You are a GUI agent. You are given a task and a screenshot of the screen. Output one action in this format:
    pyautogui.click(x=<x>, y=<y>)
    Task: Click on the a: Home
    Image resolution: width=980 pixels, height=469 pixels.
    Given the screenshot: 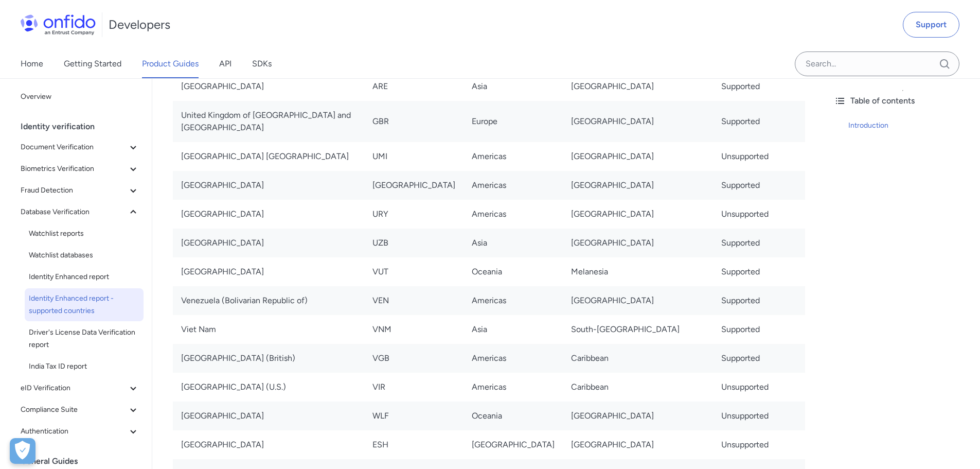 What is the action you would take?
    pyautogui.click(x=32, y=63)
    